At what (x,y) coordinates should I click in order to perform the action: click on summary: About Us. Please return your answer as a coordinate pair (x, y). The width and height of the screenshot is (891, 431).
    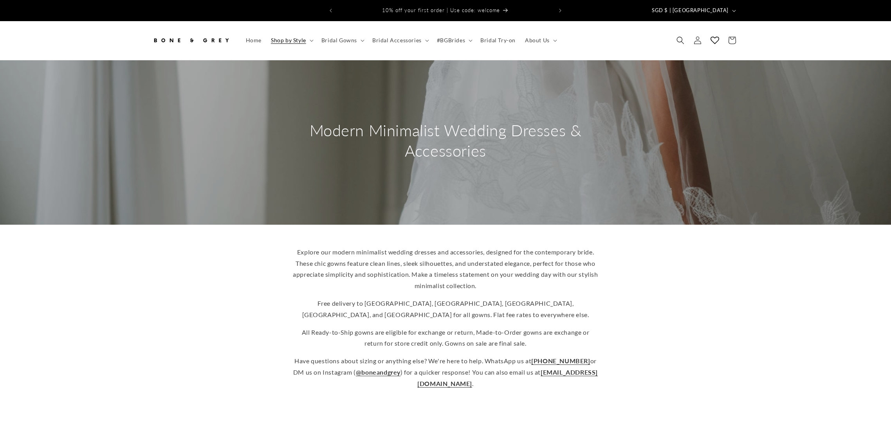
    Looking at the image, I should click on (540, 40).